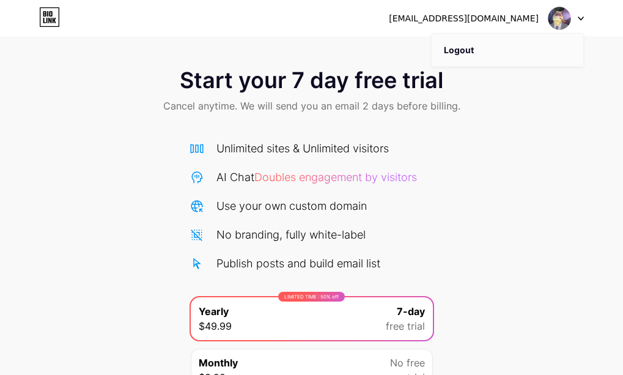 The width and height of the screenshot is (623, 375). What do you see at coordinates (292, 205) in the screenshot?
I see `div: Use your own custom domain` at bounding box center [292, 205].